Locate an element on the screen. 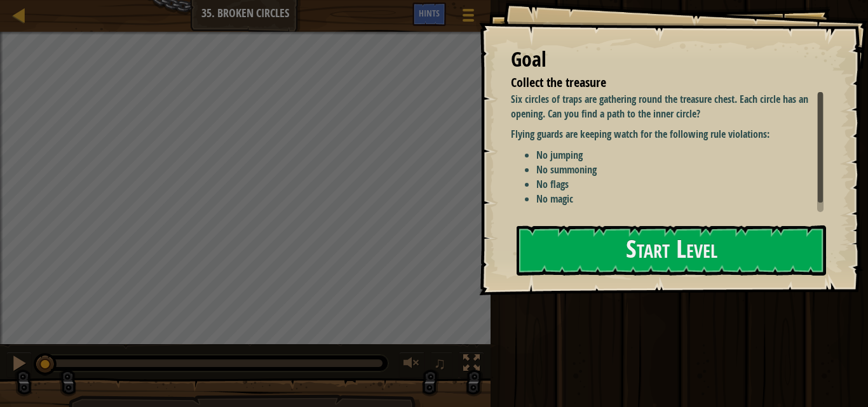 The height and width of the screenshot is (407, 868). li: No flags is located at coordinates (685, 184).